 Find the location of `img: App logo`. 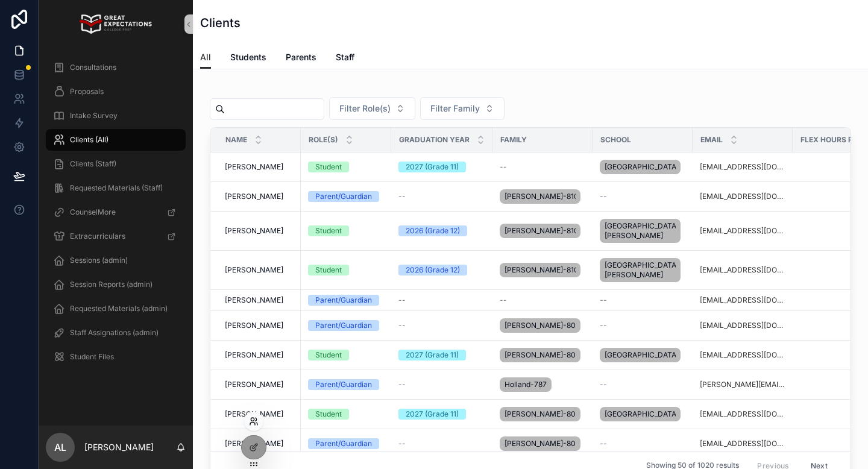

img: App logo is located at coordinates (115, 24).